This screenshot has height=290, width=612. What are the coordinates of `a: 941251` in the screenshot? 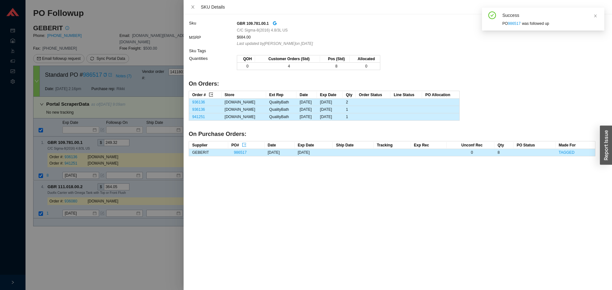 It's located at (199, 117).